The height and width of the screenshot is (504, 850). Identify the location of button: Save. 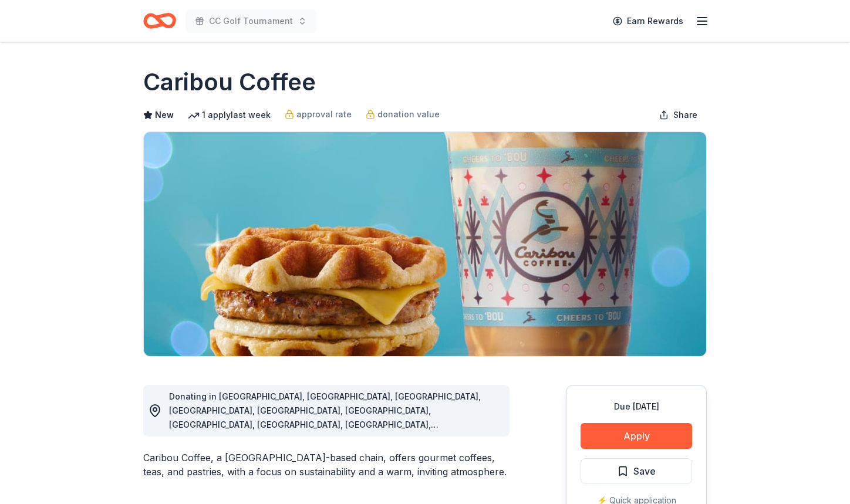
(636, 471).